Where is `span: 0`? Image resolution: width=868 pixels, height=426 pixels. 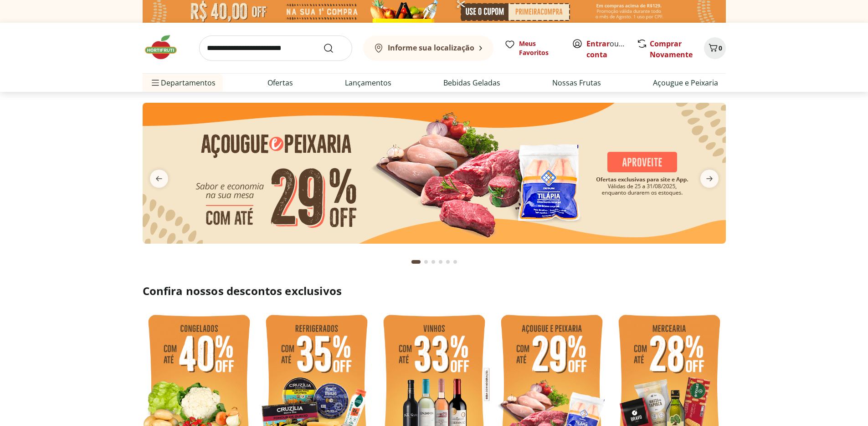
span: 0 is located at coordinates (720, 48).